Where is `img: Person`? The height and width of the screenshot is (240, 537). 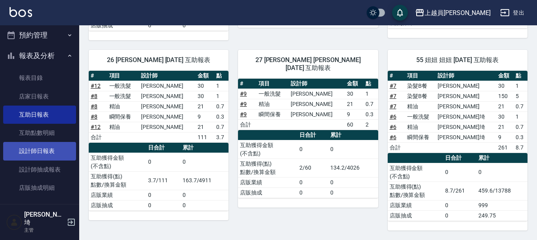
img: Person is located at coordinates (14, 222).